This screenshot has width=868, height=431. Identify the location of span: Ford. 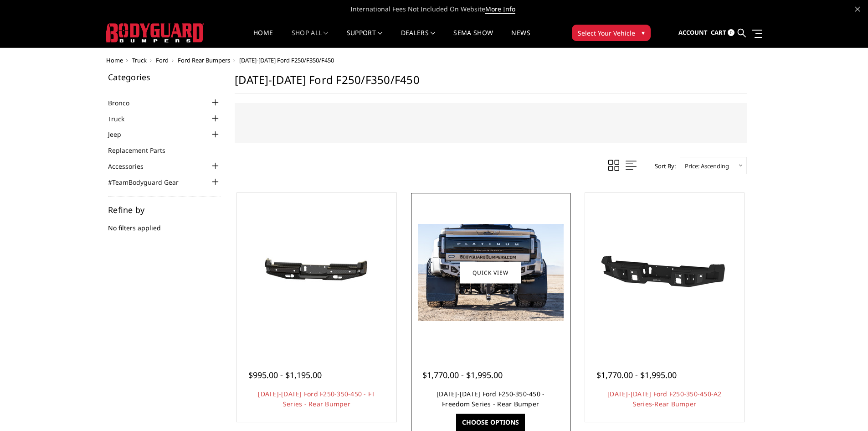
(162, 60).